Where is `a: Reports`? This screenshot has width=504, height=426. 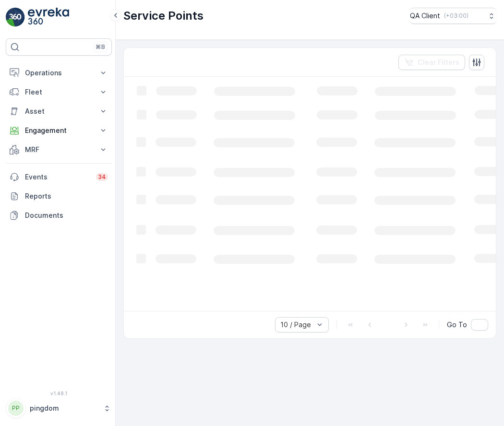 a: Reports is located at coordinates (59, 197).